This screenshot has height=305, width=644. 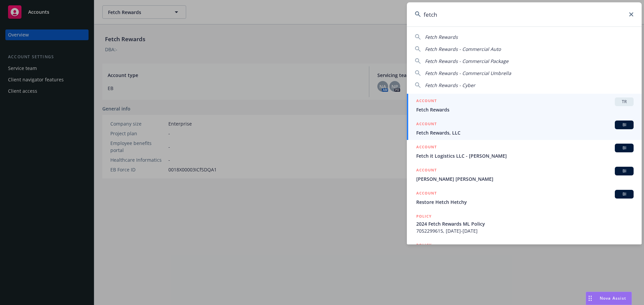 What do you see at coordinates (450, 85) in the screenshot?
I see `span: Fetch Rewards - Cyber` at bounding box center [450, 85].